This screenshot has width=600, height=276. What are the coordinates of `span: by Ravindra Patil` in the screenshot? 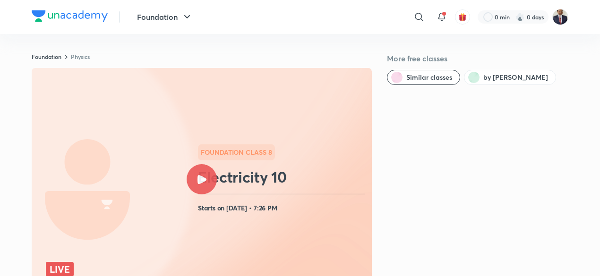 It's located at (515, 77).